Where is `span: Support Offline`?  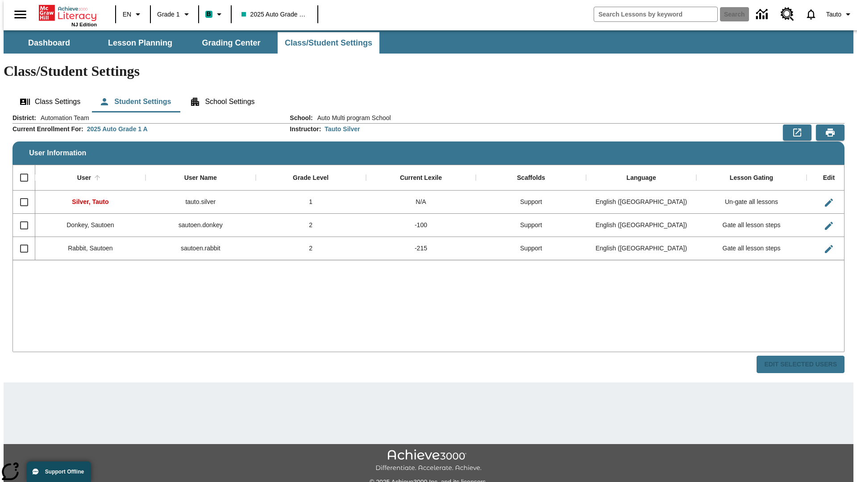 span: Support Offline is located at coordinates (64, 472).